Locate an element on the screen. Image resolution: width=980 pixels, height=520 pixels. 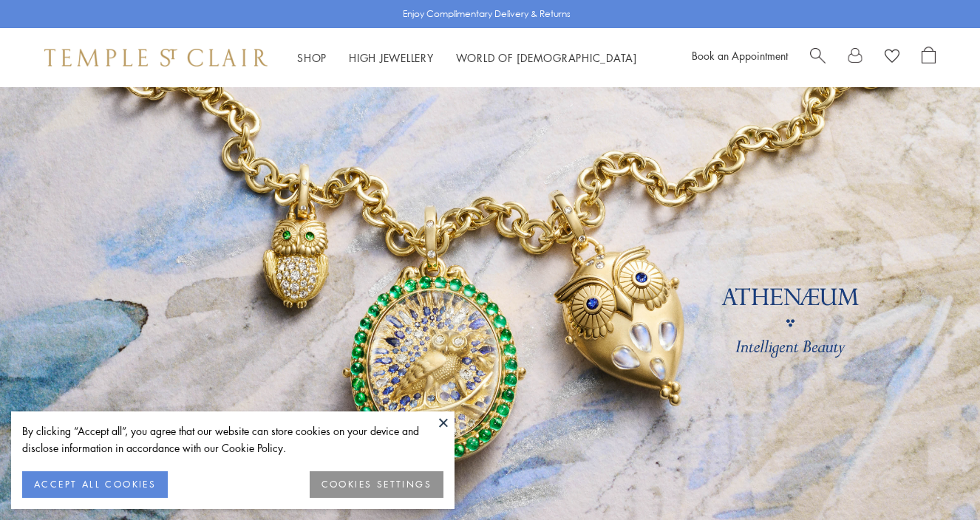
a: Open Shopping Bag is located at coordinates (928, 58).